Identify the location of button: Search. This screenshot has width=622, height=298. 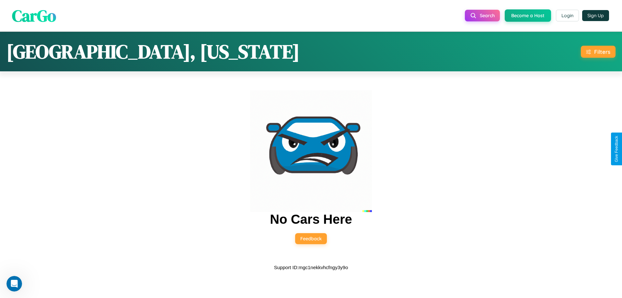
(482, 16).